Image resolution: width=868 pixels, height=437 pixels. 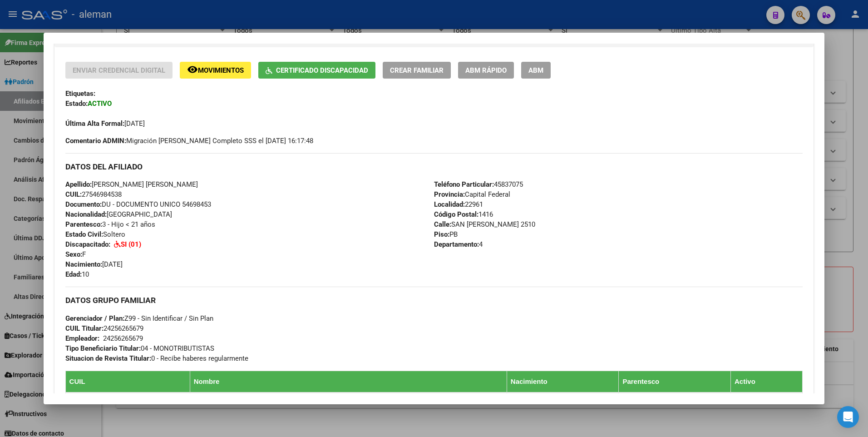 I want to click on strong: Empleador:, so click(x=82, y=338).